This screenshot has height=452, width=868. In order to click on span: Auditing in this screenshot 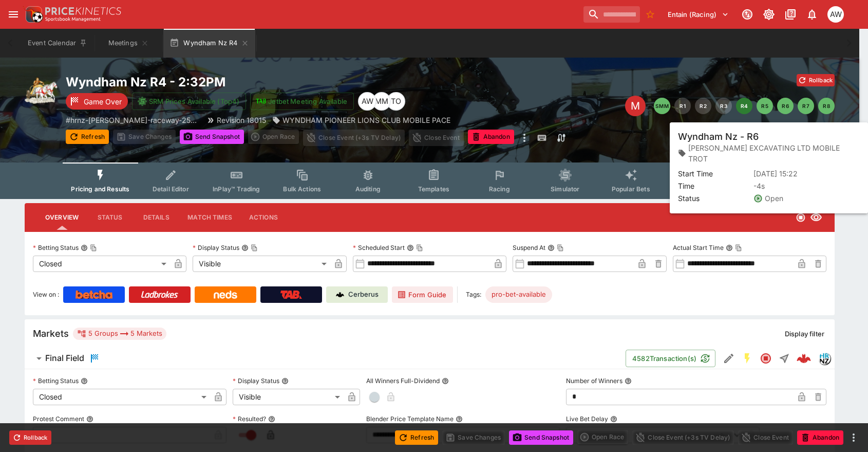, I will do `click(368, 189)`.